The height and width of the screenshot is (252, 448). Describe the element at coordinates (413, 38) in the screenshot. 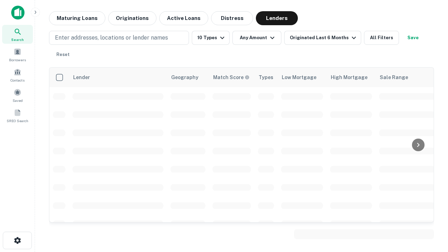

I see `button: Save your search to get updates of matches that match your search criteria.` at that location.